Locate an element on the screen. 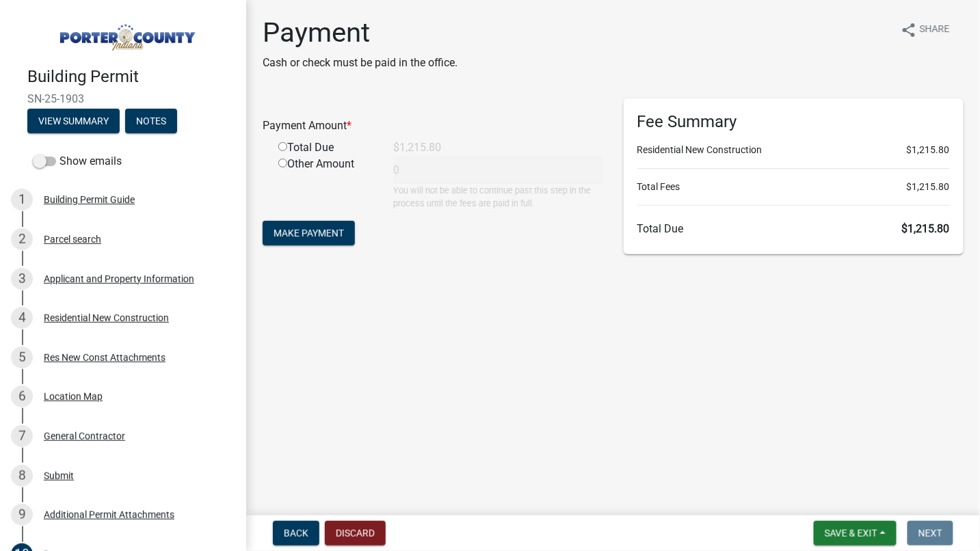  span: Share is located at coordinates (935, 30).